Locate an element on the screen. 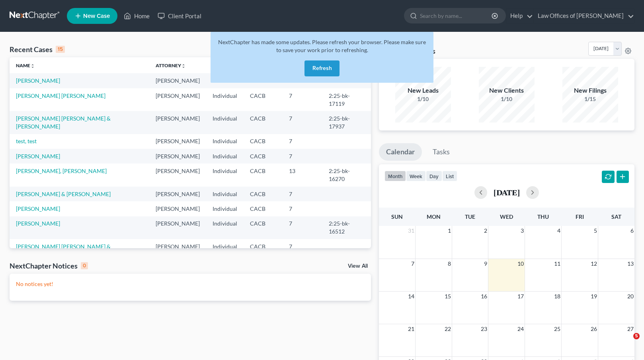 Image resolution: width=644 pixels, height=360 pixels. span: Mon is located at coordinates (433, 216).